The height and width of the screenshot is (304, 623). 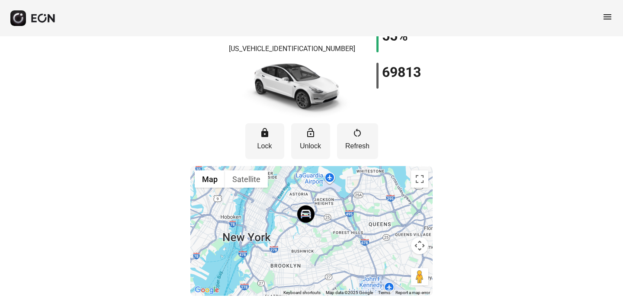 I want to click on p: Lock, so click(x=265, y=146).